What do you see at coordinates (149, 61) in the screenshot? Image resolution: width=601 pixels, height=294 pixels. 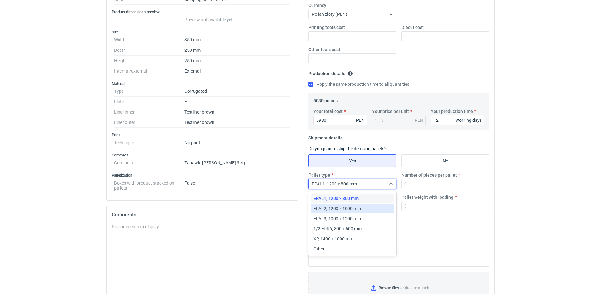 I see `dt: Height` at bounding box center [149, 61].